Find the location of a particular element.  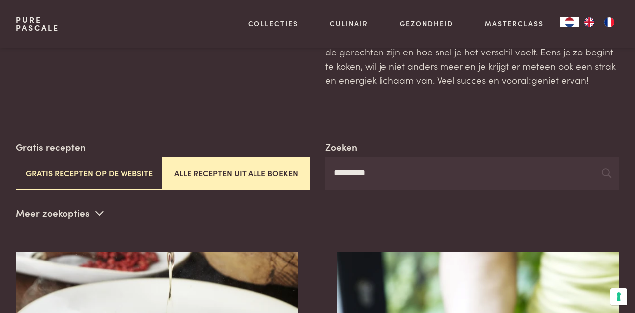

button: Gratis recepten op de website is located at coordinates (89, 173).